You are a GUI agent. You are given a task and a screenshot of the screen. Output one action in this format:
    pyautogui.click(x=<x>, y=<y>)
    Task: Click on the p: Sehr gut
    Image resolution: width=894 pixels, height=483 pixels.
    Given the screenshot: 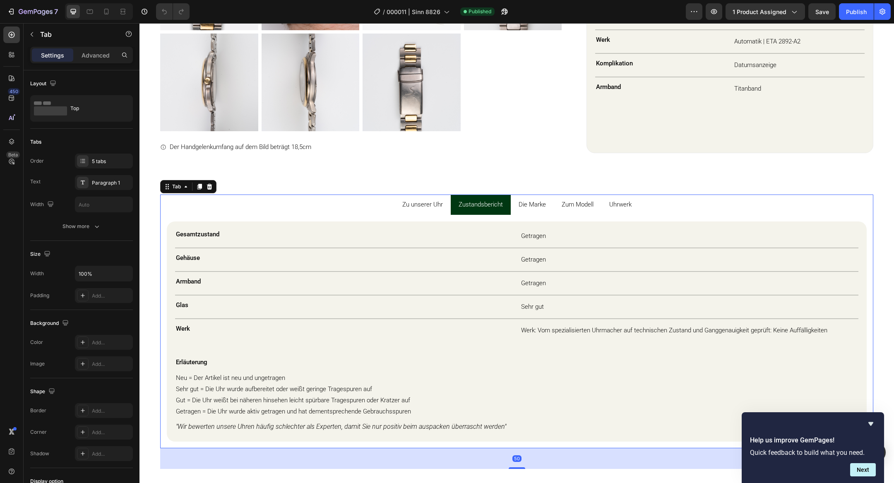 What is the action you would take?
    pyautogui.click(x=550, y=284)
    